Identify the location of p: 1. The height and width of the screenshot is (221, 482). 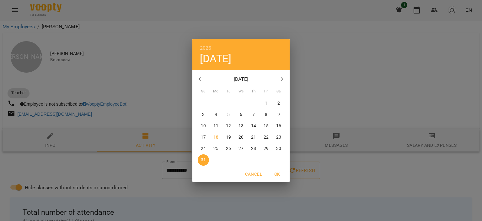
(266, 103).